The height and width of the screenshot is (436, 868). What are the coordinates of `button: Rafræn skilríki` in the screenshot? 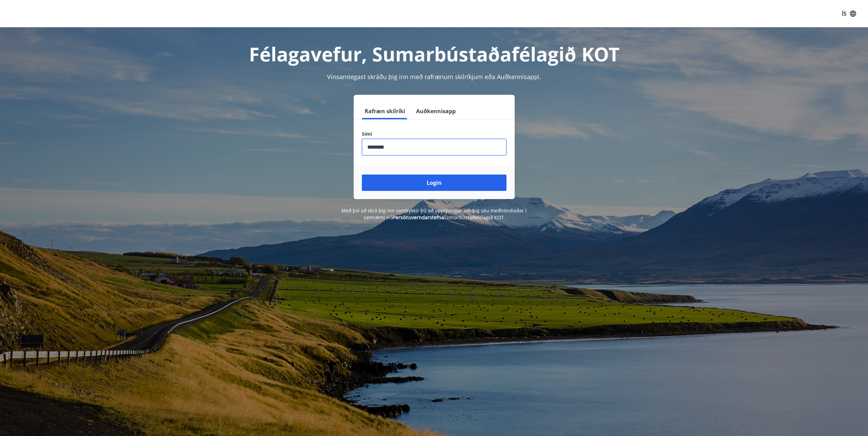 It's located at (385, 111).